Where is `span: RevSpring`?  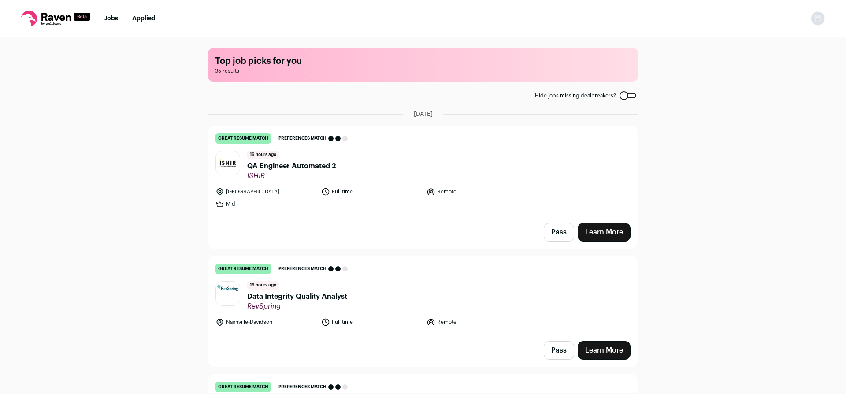 span: RevSpring is located at coordinates (297, 306).